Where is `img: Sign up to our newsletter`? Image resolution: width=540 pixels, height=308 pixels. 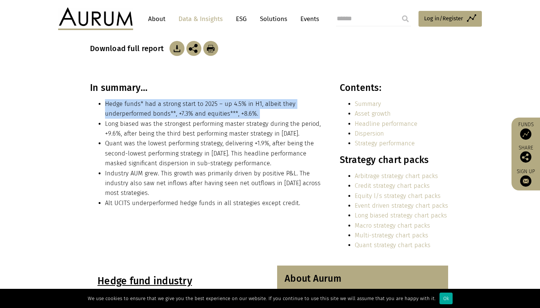
img: Sign up to our newsletter is located at coordinates (526, 181).